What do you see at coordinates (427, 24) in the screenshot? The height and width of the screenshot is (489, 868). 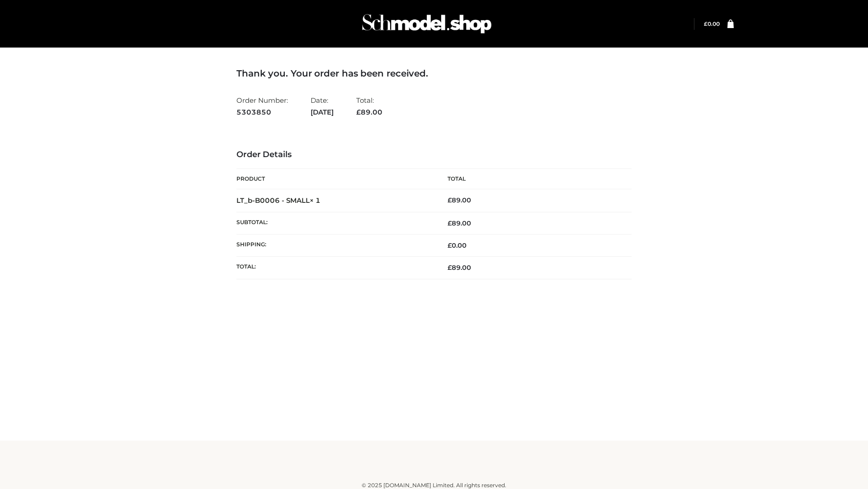 I see `a: Schmodel Admin 964` at bounding box center [427, 24].